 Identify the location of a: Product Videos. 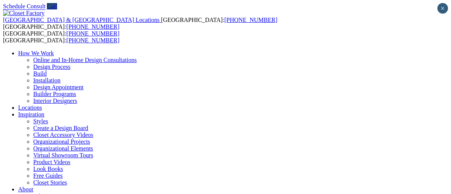
(52, 162).